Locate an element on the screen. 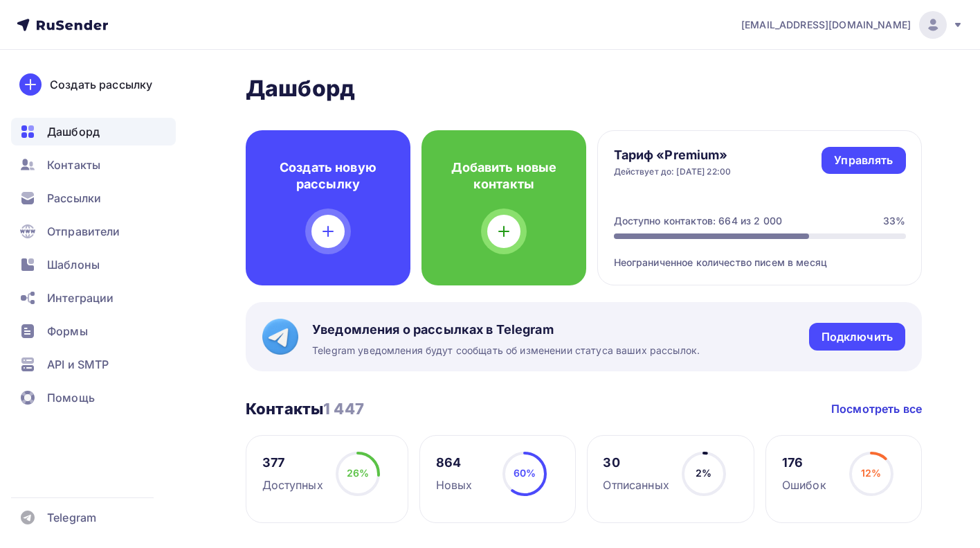 Image resolution: width=980 pixels, height=548 pixels. div: 33% is located at coordinates (894, 221).